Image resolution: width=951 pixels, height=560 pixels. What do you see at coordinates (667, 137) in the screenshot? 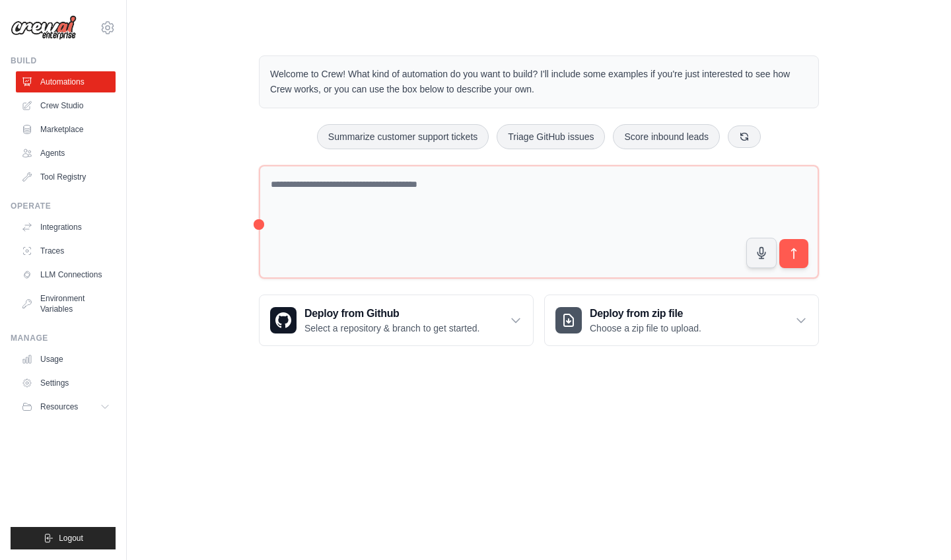
I see `button: Score inbound leads` at bounding box center [667, 137].